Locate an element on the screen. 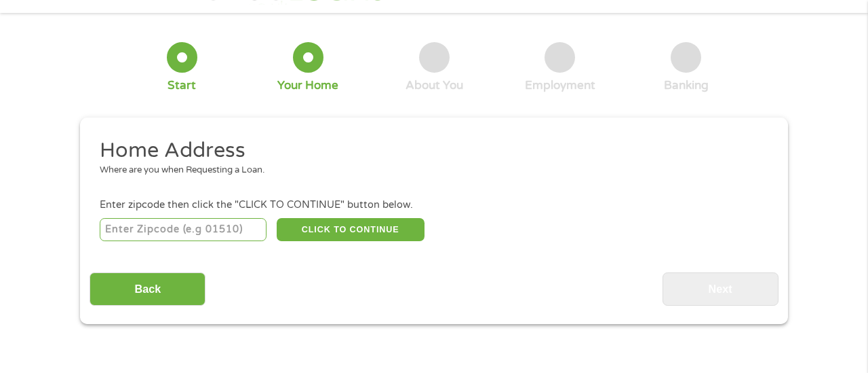 The width and height of the screenshot is (868, 373). div: Your Home is located at coordinates (308, 85).